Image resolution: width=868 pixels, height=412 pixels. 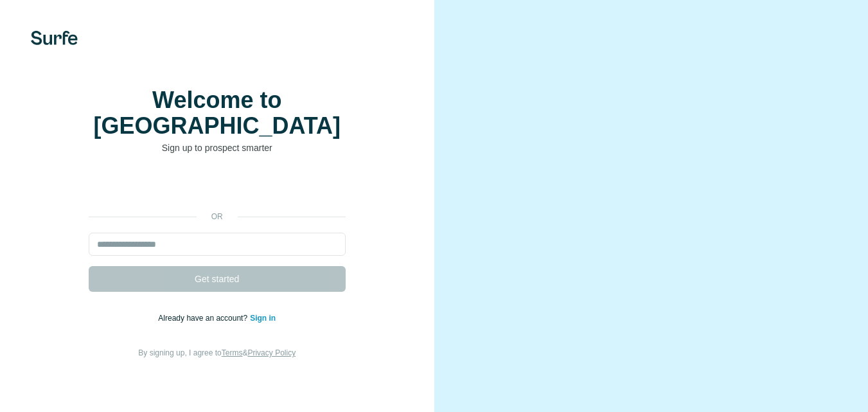 What do you see at coordinates (54, 38) in the screenshot?
I see `img: Surfe's logo` at bounding box center [54, 38].